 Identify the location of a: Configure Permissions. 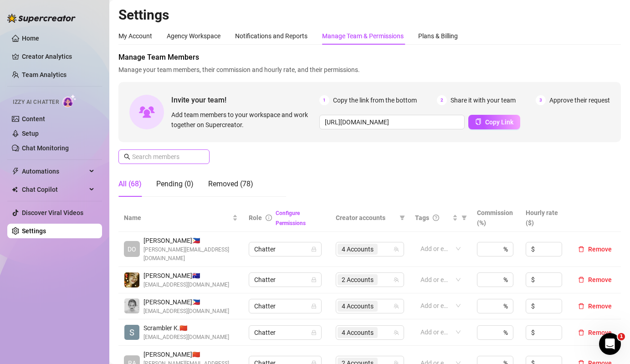
(291, 218).